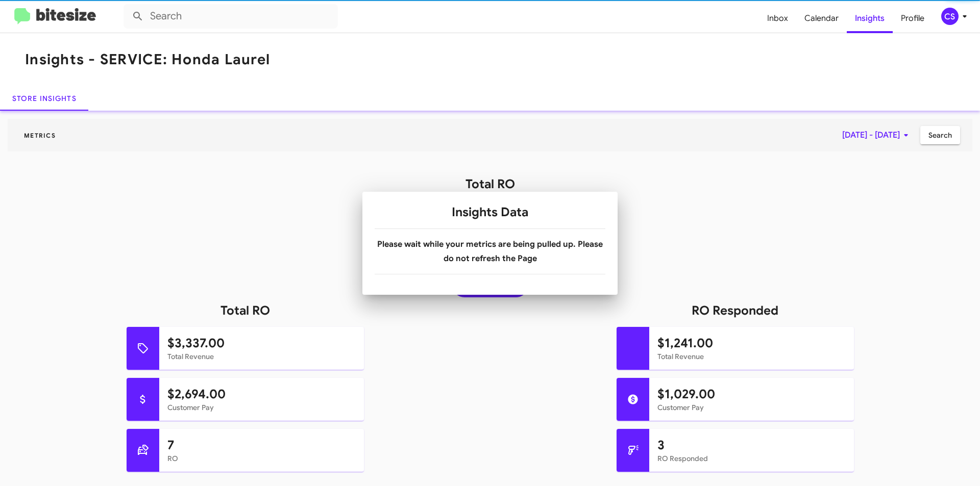 This screenshot has width=980, height=486. What do you see at coordinates (231, 16) in the screenshot?
I see `input: Search` at bounding box center [231, 16].